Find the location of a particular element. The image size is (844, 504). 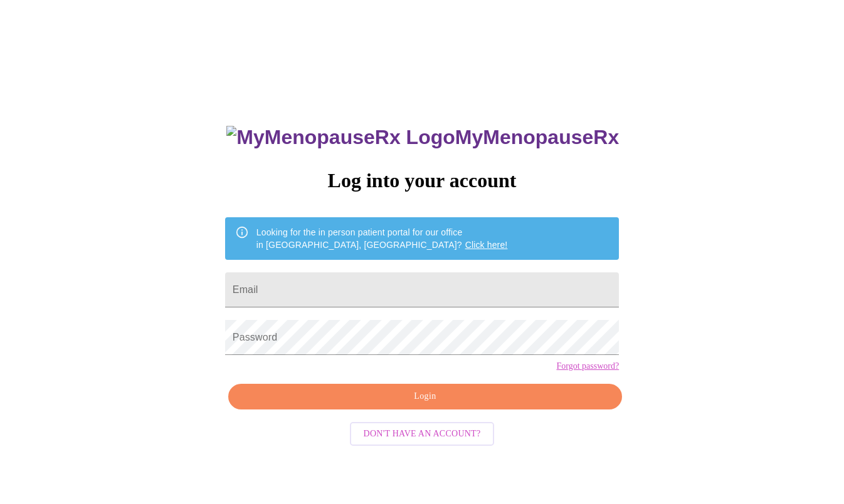

button: Login is located at coordinates (425, 396).